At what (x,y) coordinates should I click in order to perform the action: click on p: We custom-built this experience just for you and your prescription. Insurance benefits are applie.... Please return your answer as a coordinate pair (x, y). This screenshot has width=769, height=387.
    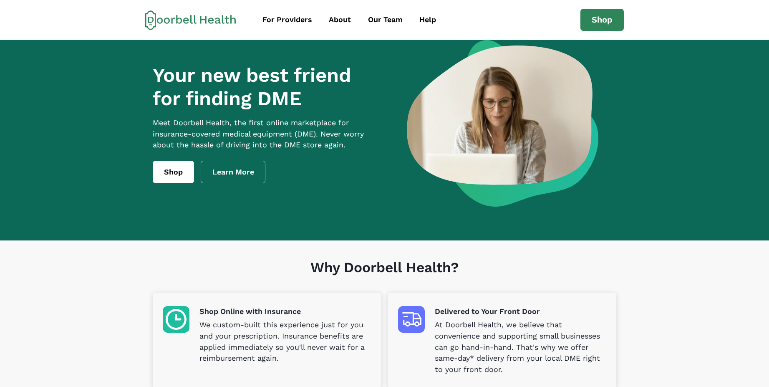
    Looking at the image, I should click on (285, 342).